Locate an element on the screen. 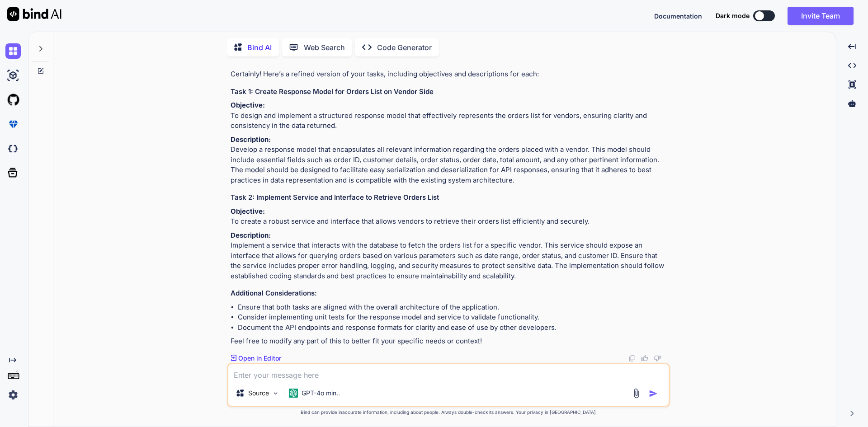  button: Invite Team is located at coordinates (821, 16).